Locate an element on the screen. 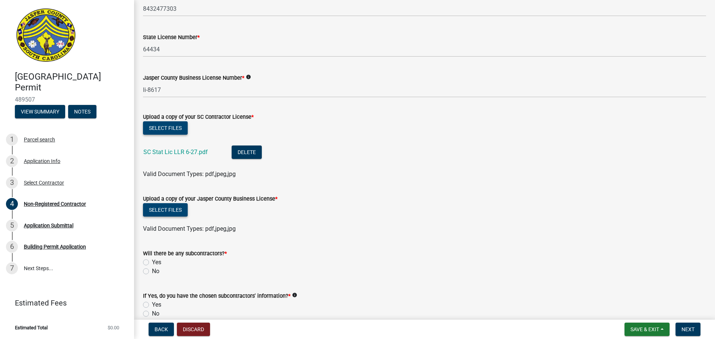 The image size is (715, 339). div: 1 is located at coordinates (12, 140).